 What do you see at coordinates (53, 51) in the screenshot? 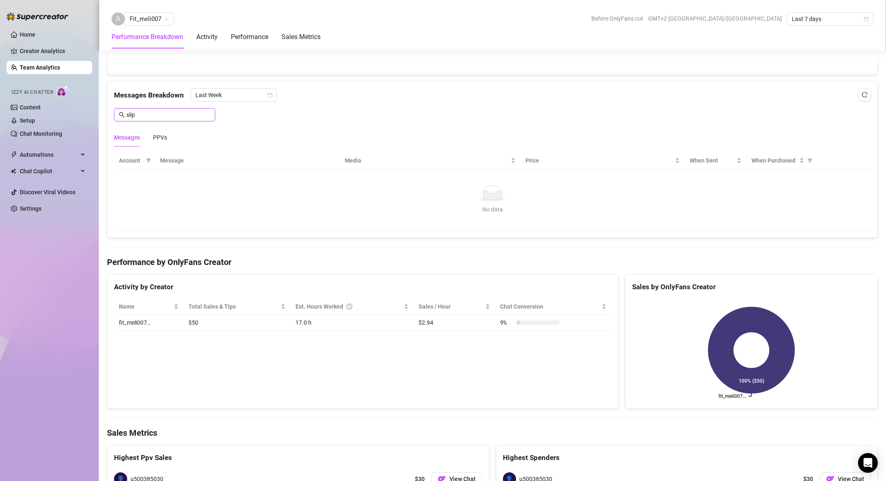
I see `a: Creator Analytics` at bounding box center [53, 51].